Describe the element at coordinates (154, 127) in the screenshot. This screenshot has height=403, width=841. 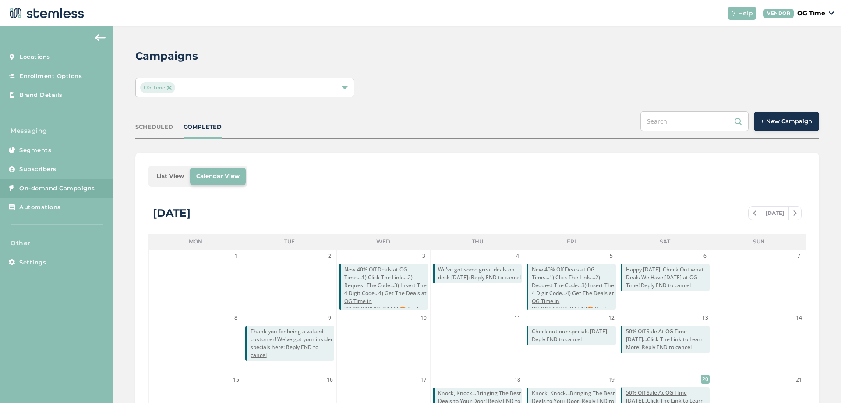
I see `div: SCHEDULED` at that location.